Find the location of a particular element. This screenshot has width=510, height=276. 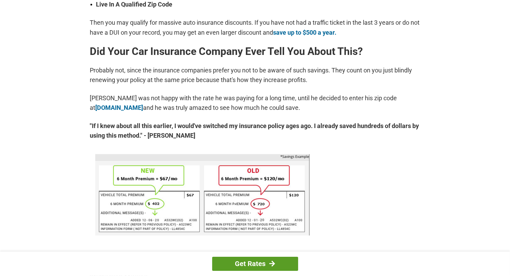

p: Probably not, since the insurance companies prefer you not to be aware of such savings. They coun... is located at coordinates (255, 75).